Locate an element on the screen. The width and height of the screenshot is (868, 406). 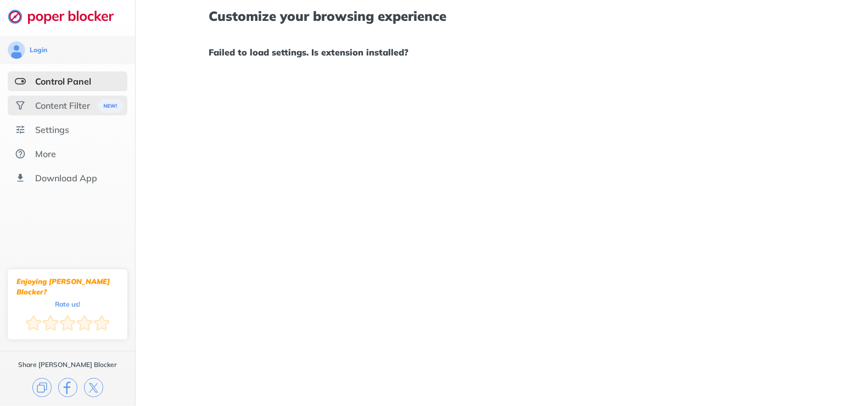
img: copy.svg is located at coordinates (42, 387).